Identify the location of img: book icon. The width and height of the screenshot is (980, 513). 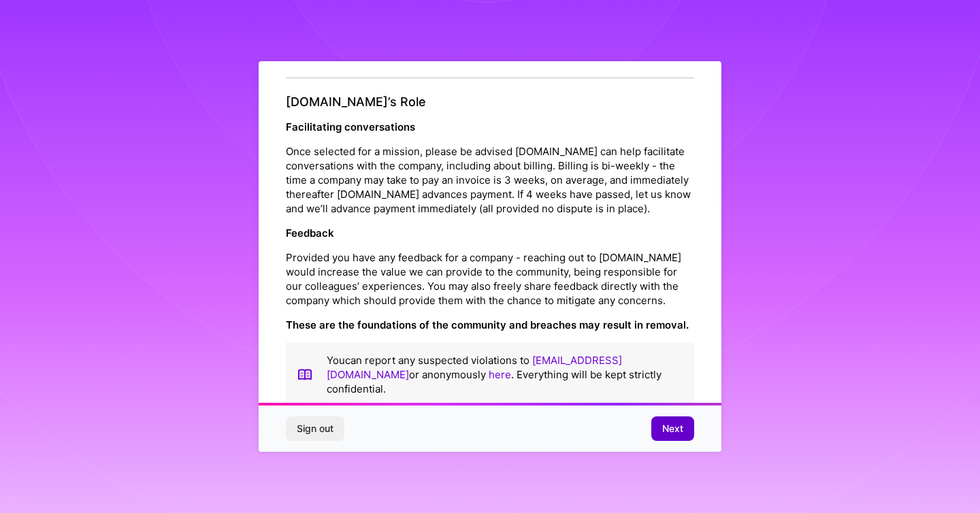
(305, 374).